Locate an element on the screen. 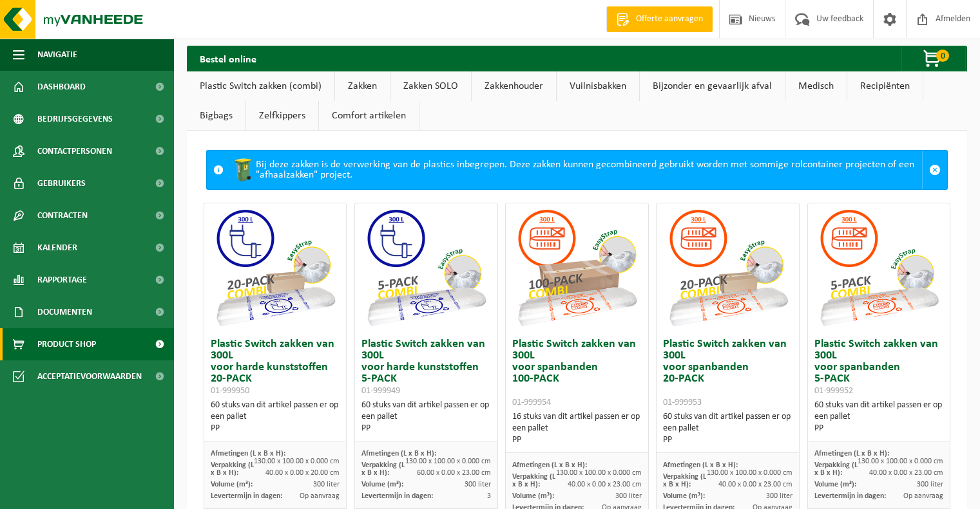 The width and height of the screenshot is (980, 509). h3: Plastic Switch zakken van 300L voor spanbanden 20-PACK is located at coordinates (728, 373).